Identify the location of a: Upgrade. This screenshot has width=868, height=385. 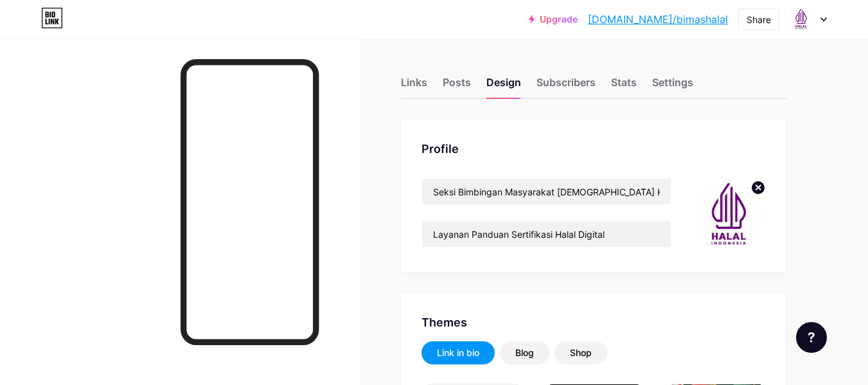
(553, 19).